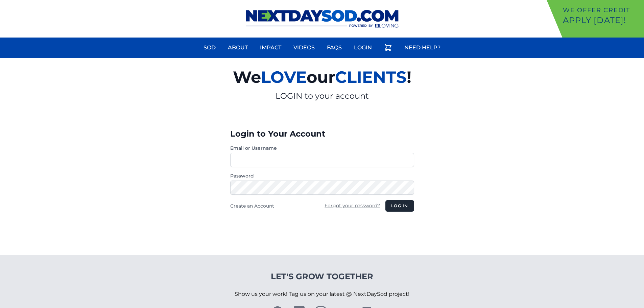  What do you see at coordinates (238, 48) in the screenshot?
I see `a: About` at bounding box center [238, 48].